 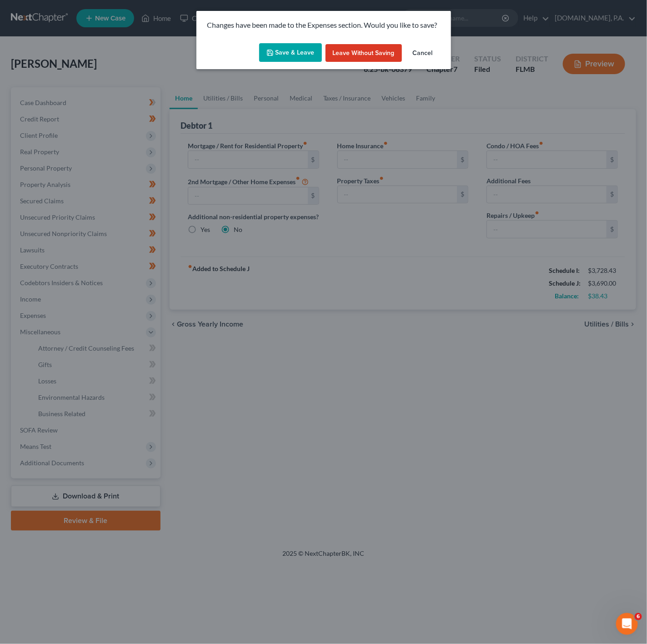 What do you see at coordinates (291, 53) in the screenshot?
I see `button: Save & Leave` at bounding box center [291, 53].